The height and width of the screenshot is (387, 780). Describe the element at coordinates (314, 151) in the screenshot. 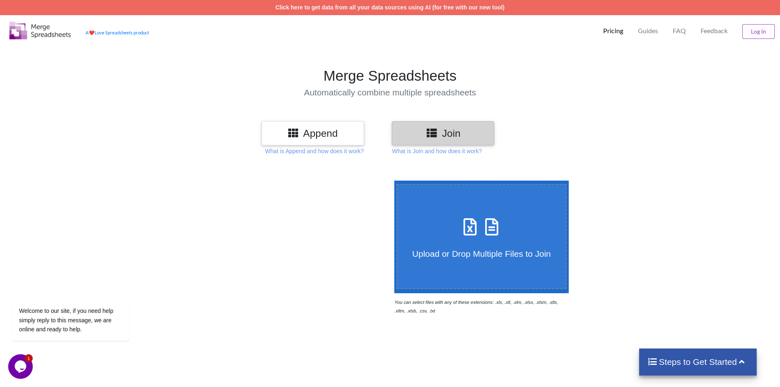

I see `p: What is Append and how does it work?` at that location.